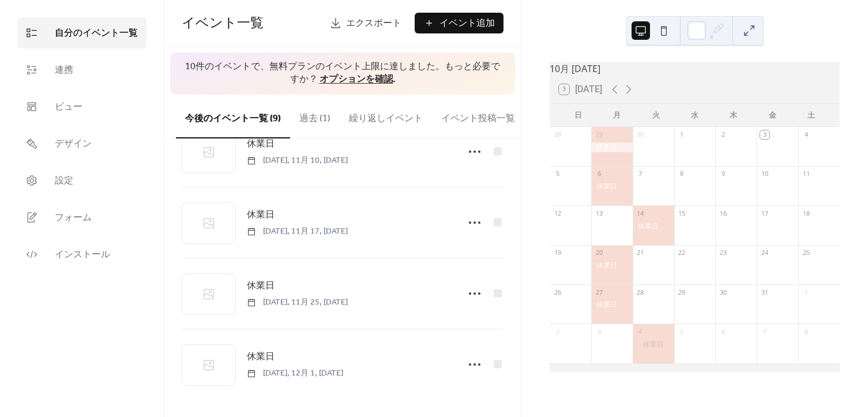 The width and height of the screenshot is (868, 417). Describe the element at coordinates (96, 34) in the screenshot. I see `span: 自分のイベント一覧` at that location.